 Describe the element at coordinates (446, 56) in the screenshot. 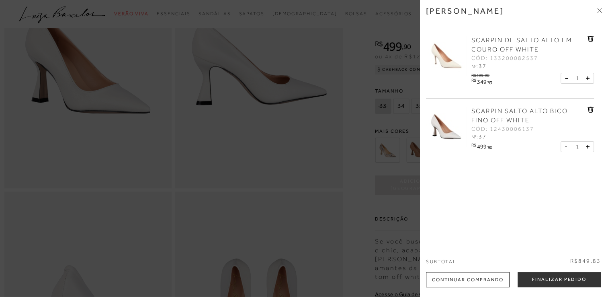

I see `img: SCARPIN DE SALTO ALTO EM COURO OFF WHITE` at that location.